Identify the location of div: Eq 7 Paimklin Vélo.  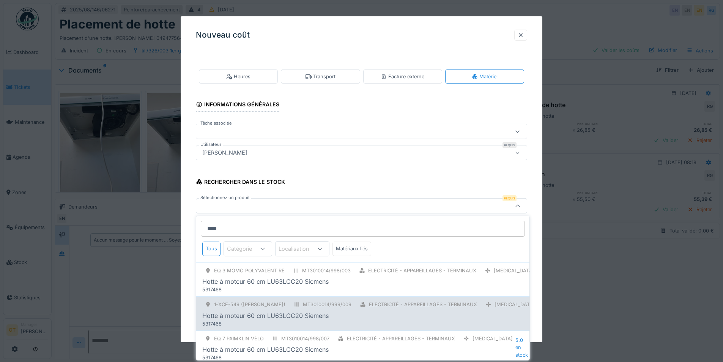
(239, 338).